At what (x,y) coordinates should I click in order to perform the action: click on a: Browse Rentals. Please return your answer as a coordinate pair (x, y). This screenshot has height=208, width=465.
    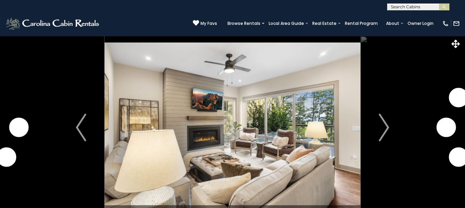
    Looking at the image, I should click on (244, 24).